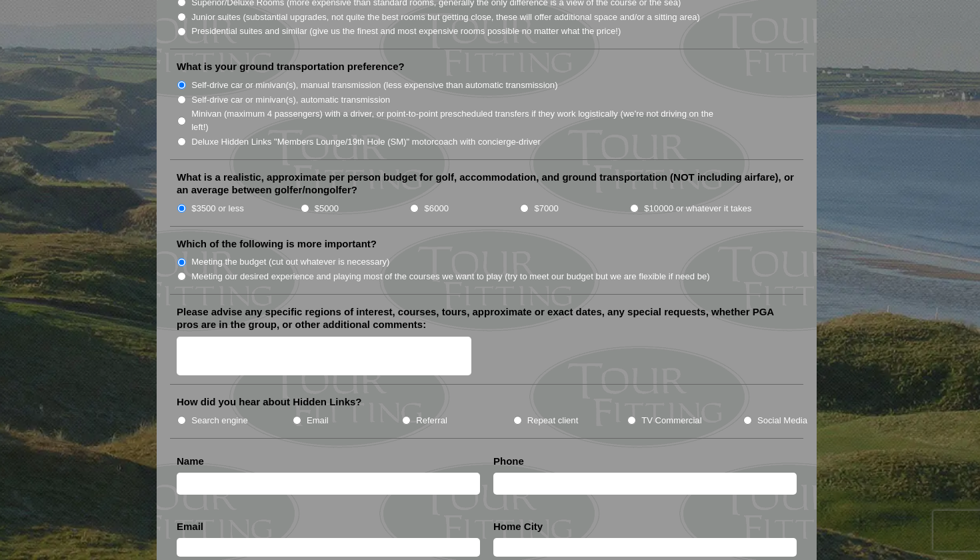 This screenshot has height=560, width=980. I want to click on label: Self-drive car or minivan(s), manual transmission (less expensive than automatic transmission), so click(374, 85).